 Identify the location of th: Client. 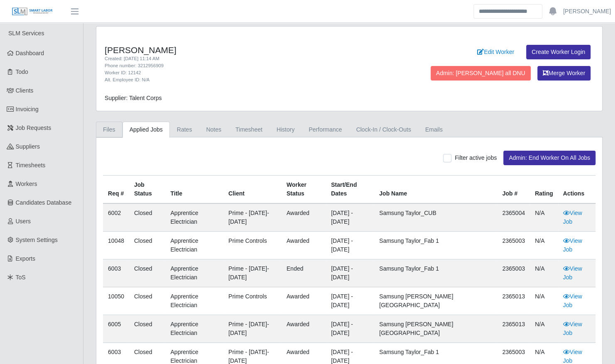
(252, 190).